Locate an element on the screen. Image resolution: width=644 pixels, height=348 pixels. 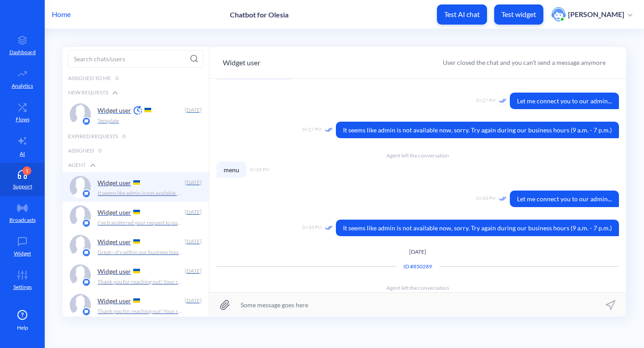
input: Some message goes here is located at coordinates (418, 304).